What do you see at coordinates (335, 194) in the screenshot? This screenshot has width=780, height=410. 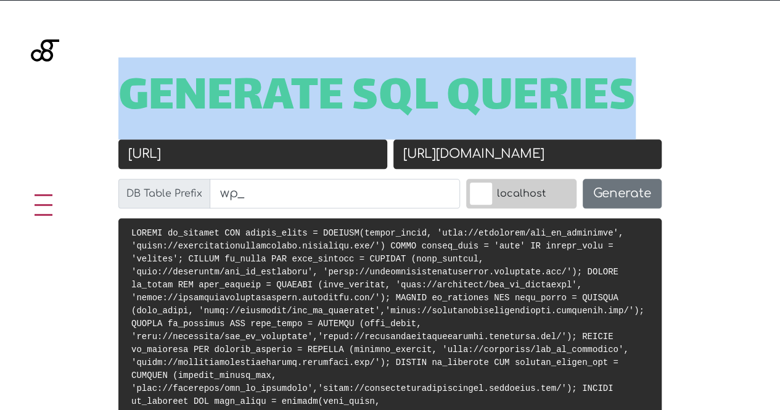 I see `input: wp_` at bounding box center [335, 194].